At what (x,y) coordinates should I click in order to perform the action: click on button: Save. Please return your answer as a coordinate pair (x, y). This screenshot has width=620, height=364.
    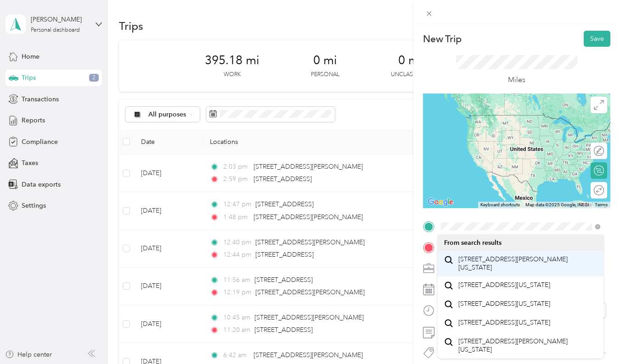
    Looking at the image, I should click on (597, 38).